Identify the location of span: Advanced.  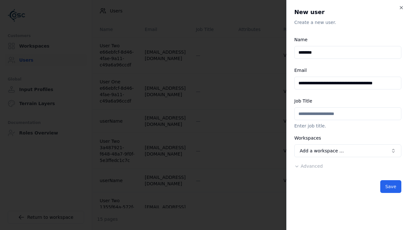
(311, 166).